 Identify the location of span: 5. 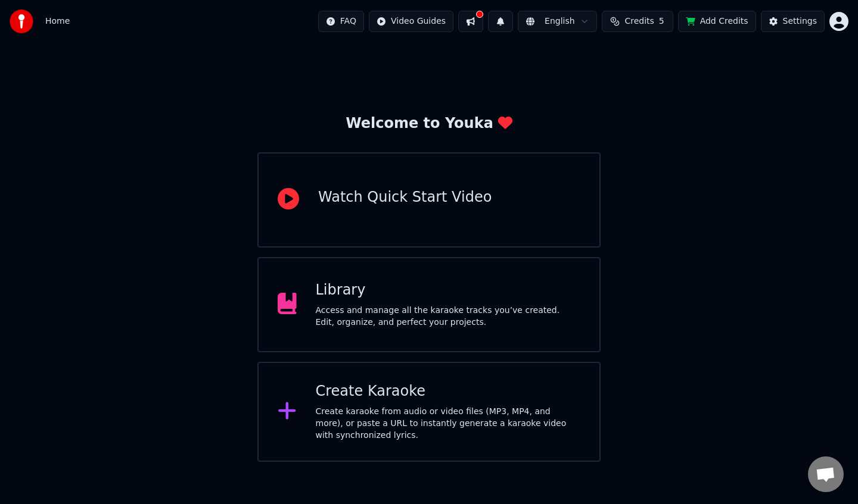
(661, 21).